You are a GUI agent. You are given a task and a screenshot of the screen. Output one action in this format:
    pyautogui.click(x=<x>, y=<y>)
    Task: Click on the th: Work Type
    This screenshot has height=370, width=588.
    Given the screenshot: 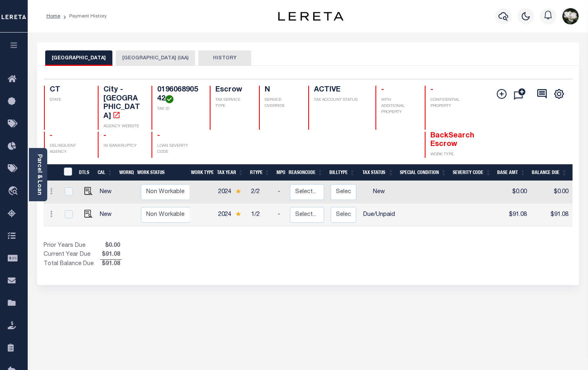 What is the action you would take?
    pyautogui.click(x=200, y=172)
    